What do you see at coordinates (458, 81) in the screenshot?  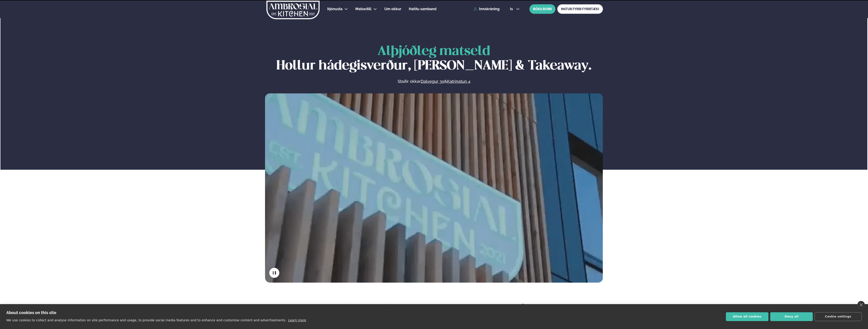 I see `a: Katrinatun 4` at bounding box center [458, 81].